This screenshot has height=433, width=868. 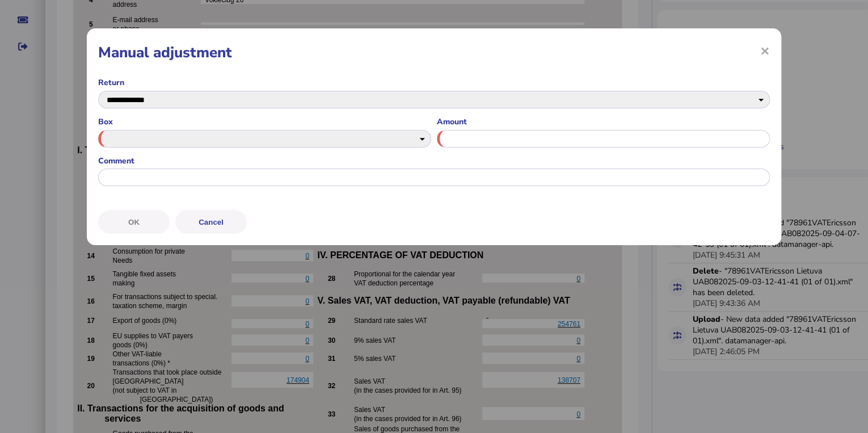 I want to click on label: Return, so click(x=434, y=83).